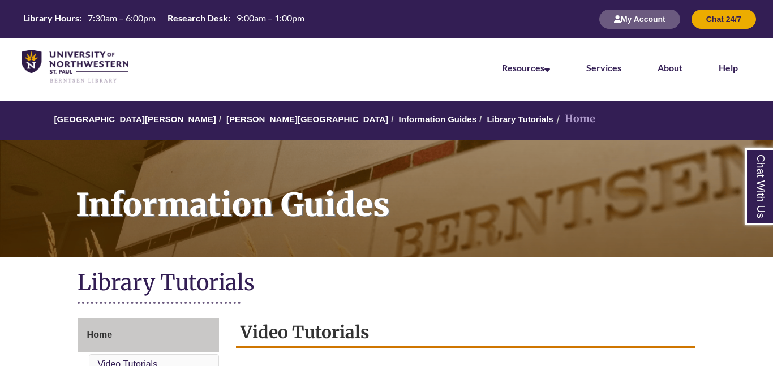 The height and width of the screenshot is (366, 773). What do you see at coordinates (100, 334) in the screenshot?
I see `span: Home` at bounding box center [100, 334].